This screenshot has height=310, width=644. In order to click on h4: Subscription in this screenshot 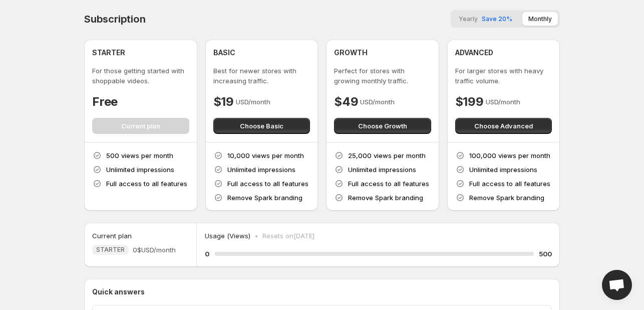, I will do `click(115, 19)`.